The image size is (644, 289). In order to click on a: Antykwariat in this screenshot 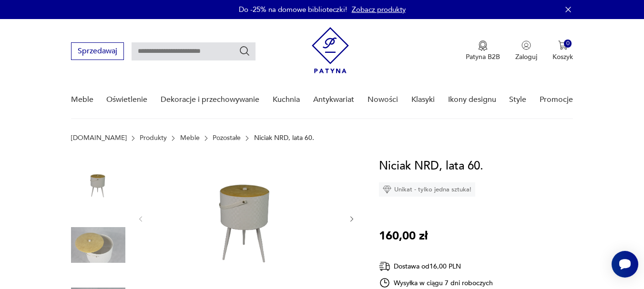, I will do `click(334, 99)`.